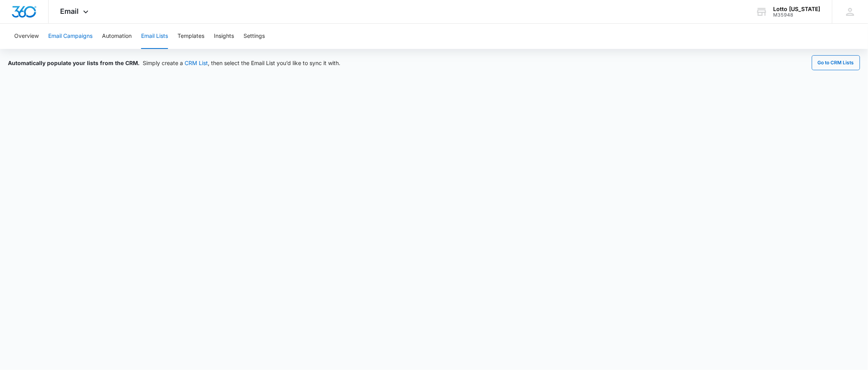 This screenshot has width=868, height=370. What do you see at coordinates (224, 36) in the screenshot?
I see `button: Insights` at bounding box center [224, 36].